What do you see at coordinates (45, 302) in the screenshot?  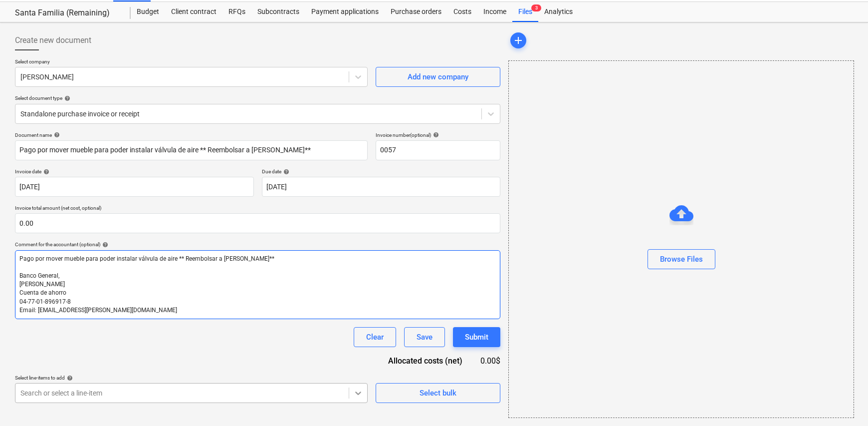 I see `span: 04-77-01-896917-8` at bounding box center [45, 302].